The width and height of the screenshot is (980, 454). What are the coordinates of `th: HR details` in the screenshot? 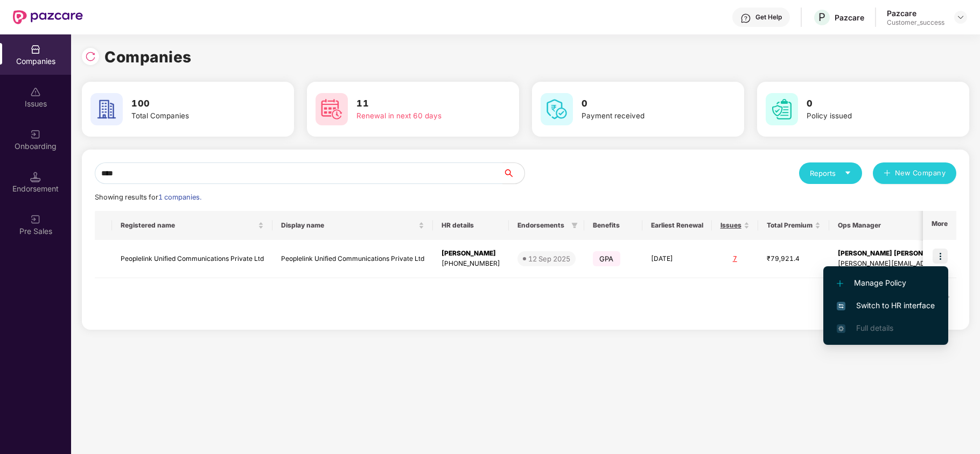 It's located at (470, 225).